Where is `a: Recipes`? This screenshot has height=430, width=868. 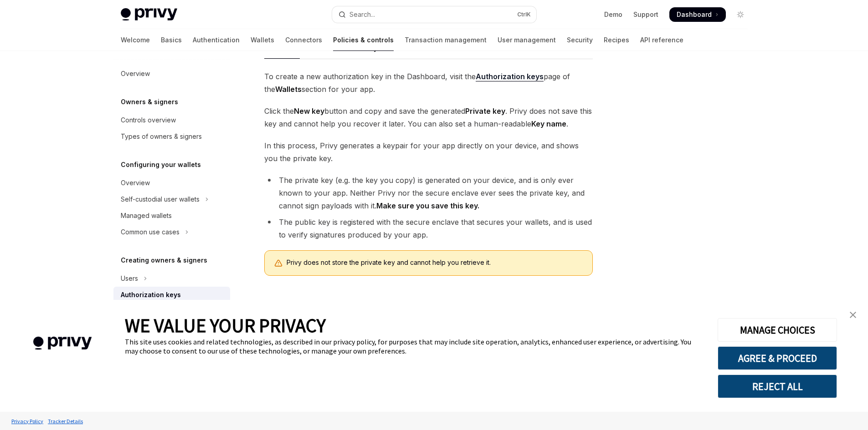 a: Recipes is located at coordinates (616, 40).